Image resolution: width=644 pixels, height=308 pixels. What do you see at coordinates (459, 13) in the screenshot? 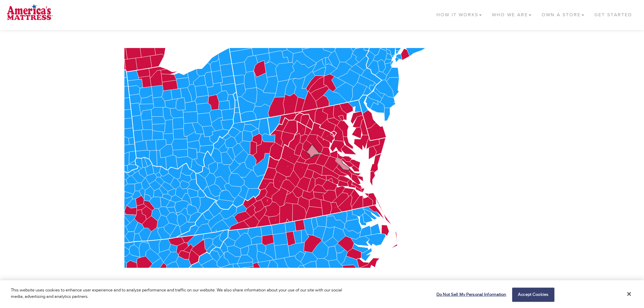
I see `a: How It Works` at bounding box center [459, 13].